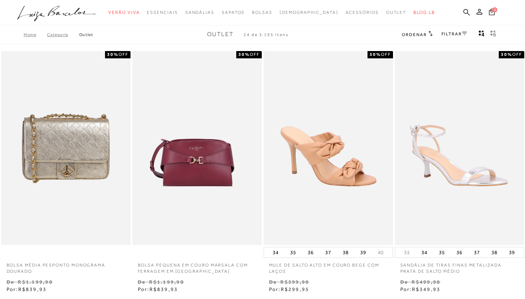 The image size is (525, 299). I want to click on img: Bolsa média pesponto monograma dourado, so click(66, 148).